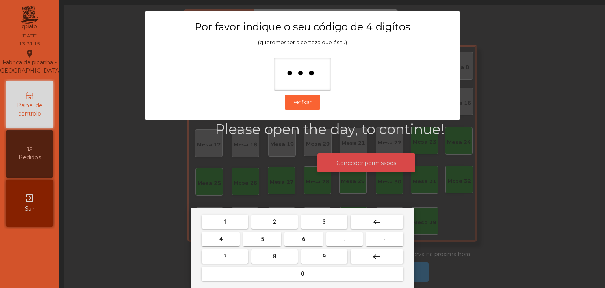 The image size is (605, 288). What do you see at coordinates (221, 239) in the screenshot?
I see `button: 4` at bounding box center [221, 239].